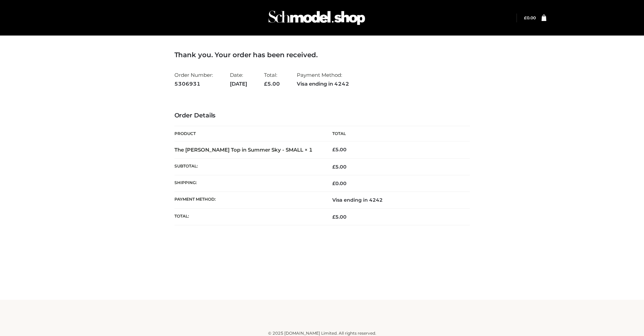  I want to click on li: Payment Method:, so click(323, 79).